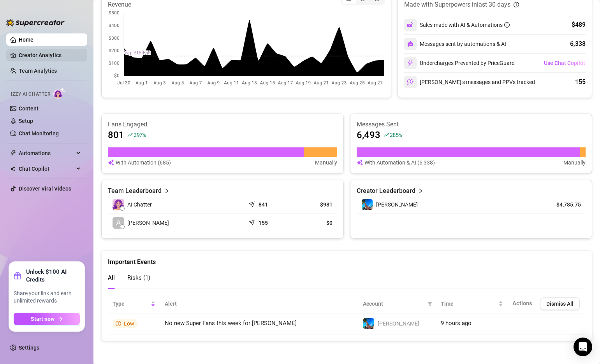 Image resolution: width=600 pixels, height=364 pixels. I want to click on article: With Automation (685), so click(144, 162).